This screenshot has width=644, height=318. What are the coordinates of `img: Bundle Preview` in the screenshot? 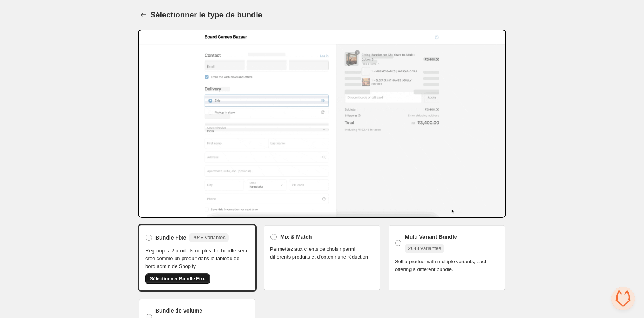 It's located at (322, 124).